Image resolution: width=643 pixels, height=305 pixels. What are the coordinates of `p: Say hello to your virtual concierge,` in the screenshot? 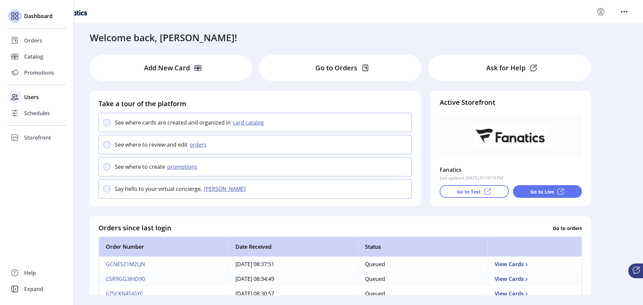 It's located at (159, 189).